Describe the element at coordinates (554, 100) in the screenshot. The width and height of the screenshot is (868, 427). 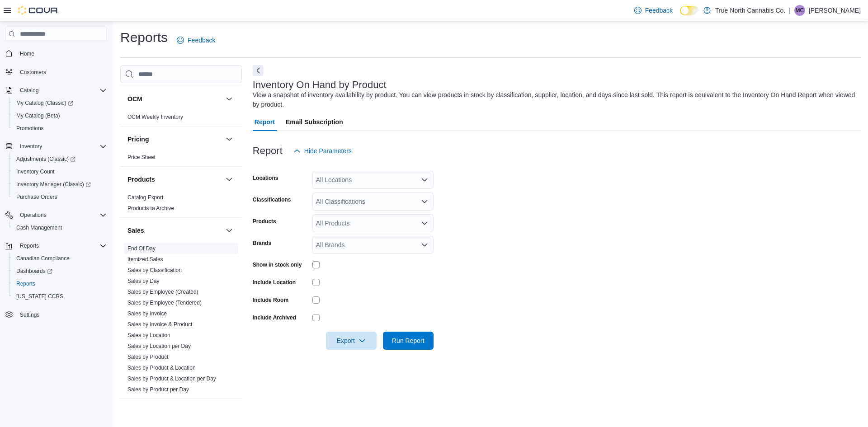
I see `div: View a snapshot of inventory availability by product. You can view products in stock by classific...` at that location.